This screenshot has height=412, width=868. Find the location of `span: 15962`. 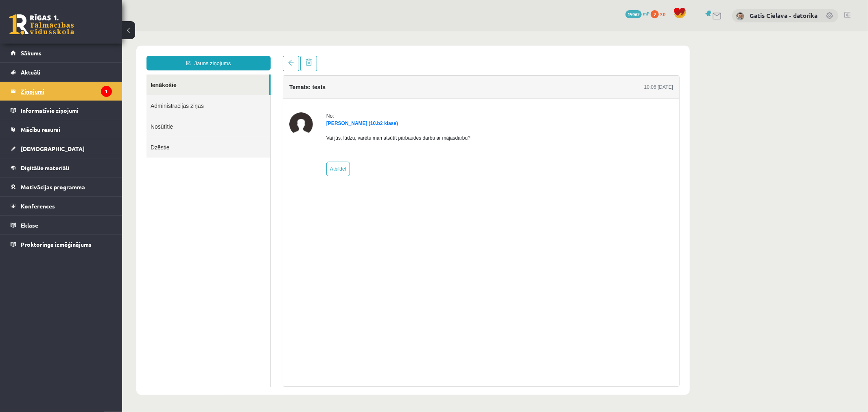

span: 15962 is located at coordinates (634, 14).